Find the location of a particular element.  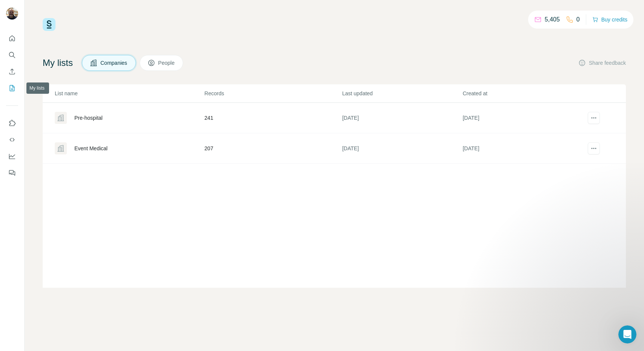

p: 0 is located at coordinates (578, 20).